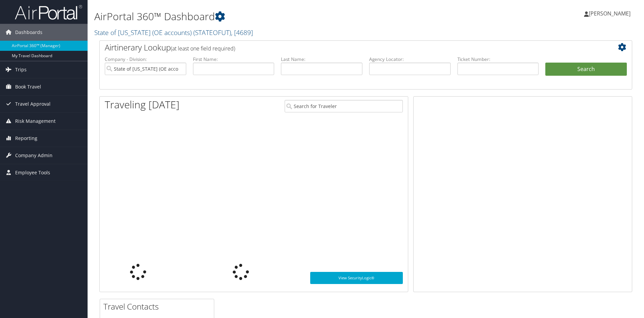 This screenshot has width=644, height=318. What do you see at coordinates (32, 104) in the screenshot?
I see `span: Travel Approval` at bounding box center [32, 104].